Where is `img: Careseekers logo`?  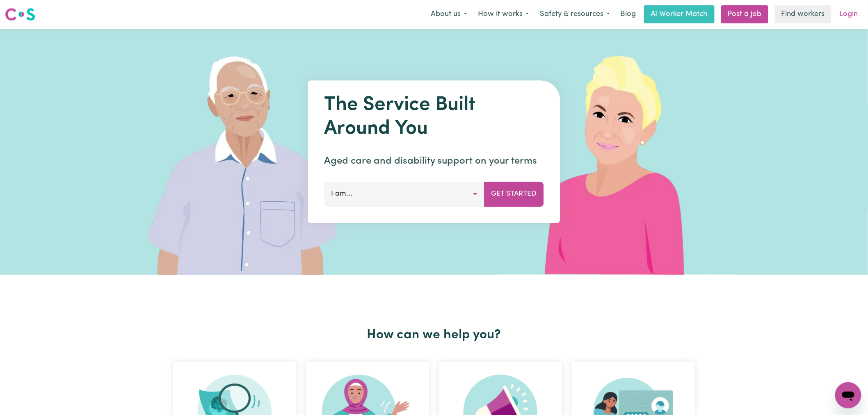 img: Careseekers logo is located at coordinates (20, 15).